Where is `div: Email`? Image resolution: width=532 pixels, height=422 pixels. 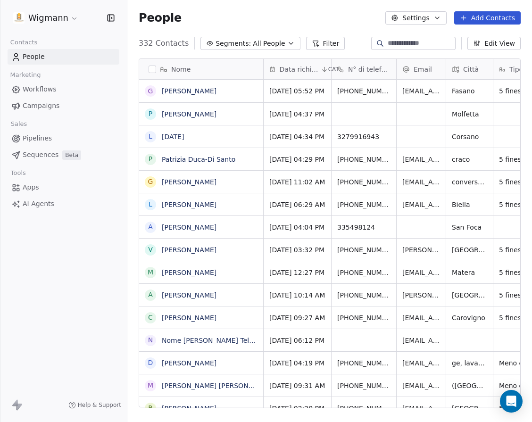 div: Email is located at coordinates (422, 69).